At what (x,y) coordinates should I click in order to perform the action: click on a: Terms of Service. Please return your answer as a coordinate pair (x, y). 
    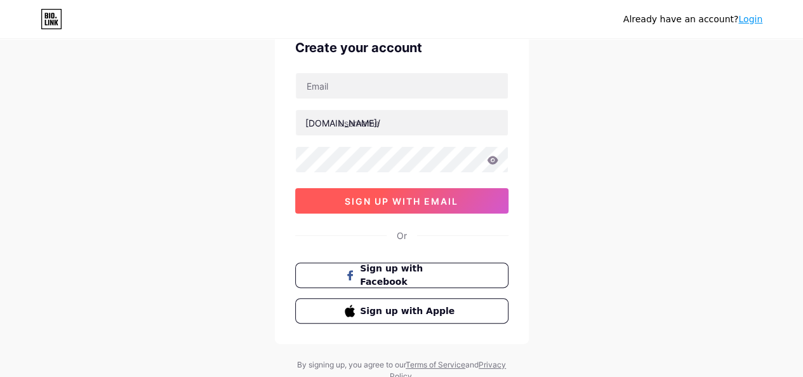
    Looking at the image, I should click on (436, 364).